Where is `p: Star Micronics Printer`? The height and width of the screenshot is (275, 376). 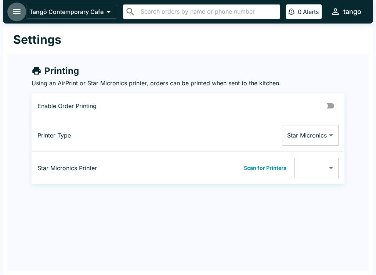
p: Star Micronics Printer is located at coordinates (91, 168).